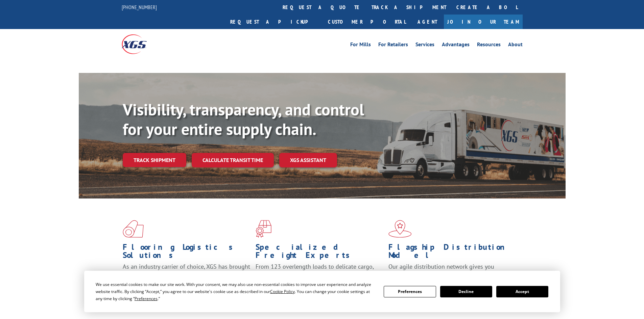 Image resolution: width=644 pixels, height=319 pixels. I want to click on button: Decline, so click(466, 292).